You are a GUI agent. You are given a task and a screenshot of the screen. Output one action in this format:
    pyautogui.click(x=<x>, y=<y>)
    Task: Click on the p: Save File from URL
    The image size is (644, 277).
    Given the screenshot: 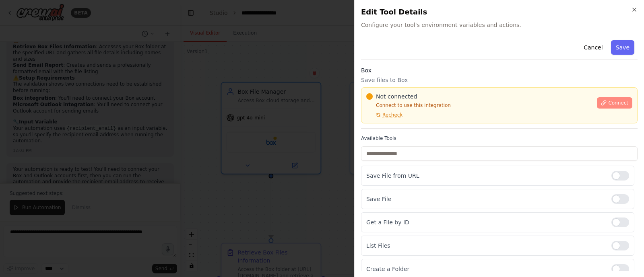 What is the action you would take?
    pyautogui.click(x=486, y=176)
    